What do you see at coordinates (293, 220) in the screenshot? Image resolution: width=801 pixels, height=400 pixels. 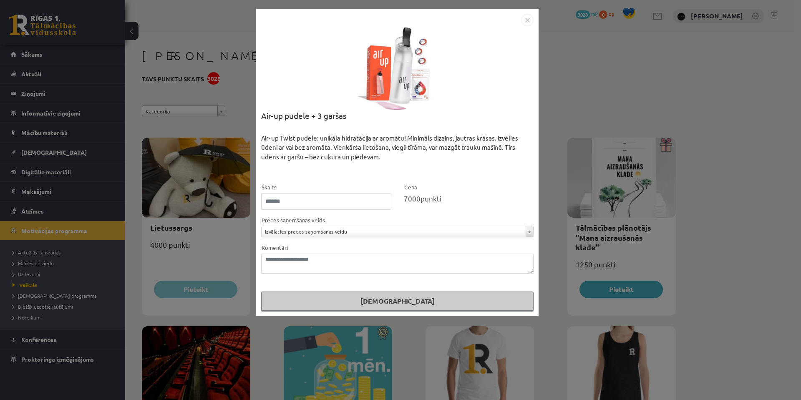 I see `label: Preces saņemšanas veids` at bounding box center [293, 220].